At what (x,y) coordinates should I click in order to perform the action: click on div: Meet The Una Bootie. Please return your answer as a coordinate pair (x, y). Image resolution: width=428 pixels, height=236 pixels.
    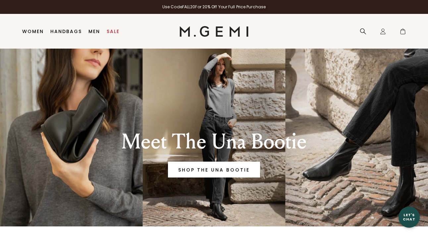
    Looking at the image, I should click on (214, 142).